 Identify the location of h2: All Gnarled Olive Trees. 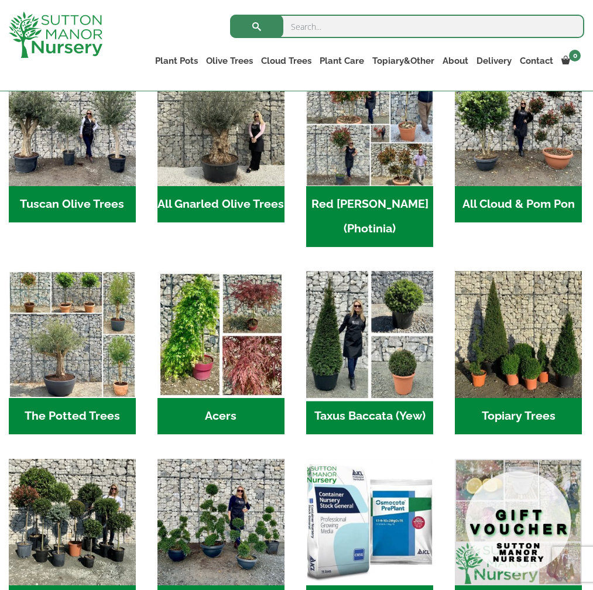
(221, 204).